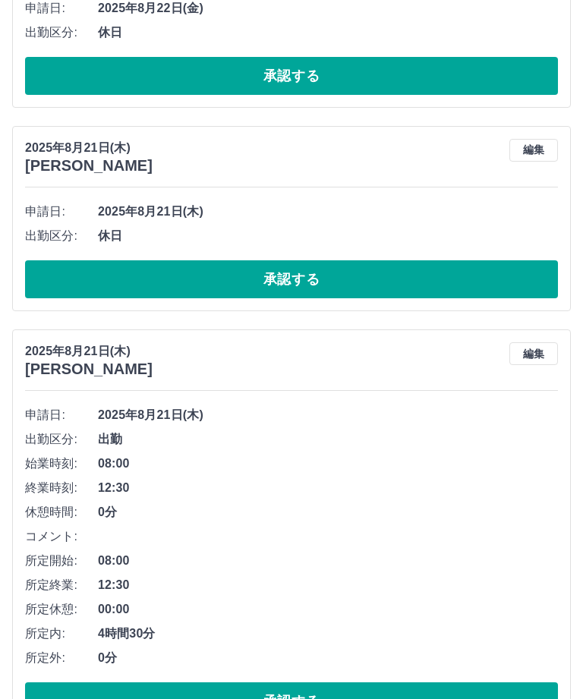 This screenshot has height=699, width=583. I want to click on span: 00:00, so click(328, 610).